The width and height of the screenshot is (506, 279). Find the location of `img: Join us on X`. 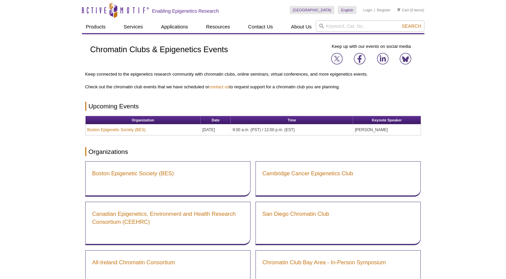

img: Join us on X is located at coordinates (337, 59).